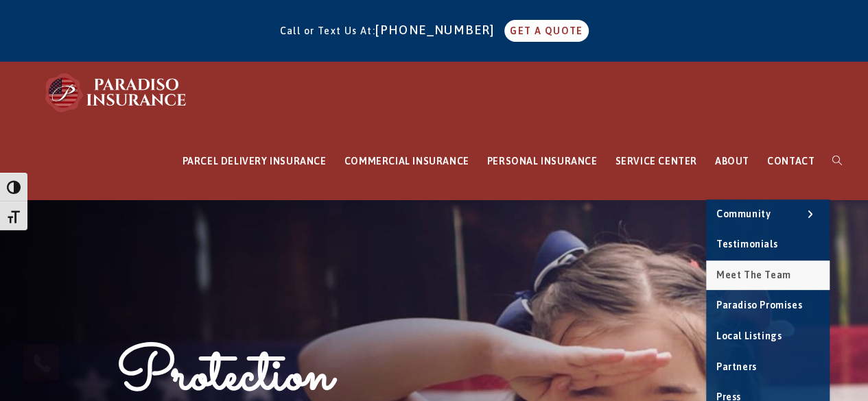  Describe the element at coordinates (767, 336) in the screenshot. I see `a: Local Listings` at that location.